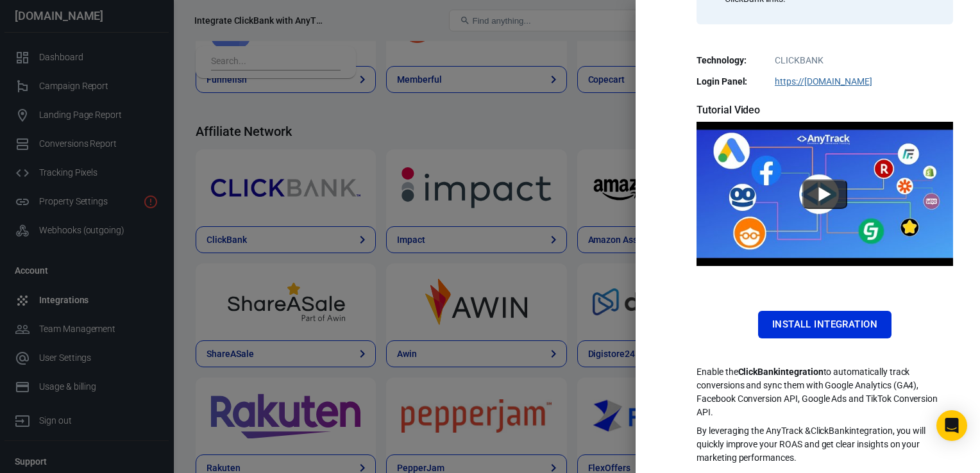 The image size is (980, 473). What do you see at coordinates (728, 82) in the screenshot?
I see `dt: Login Panel:` at bounding box center [728, 82].